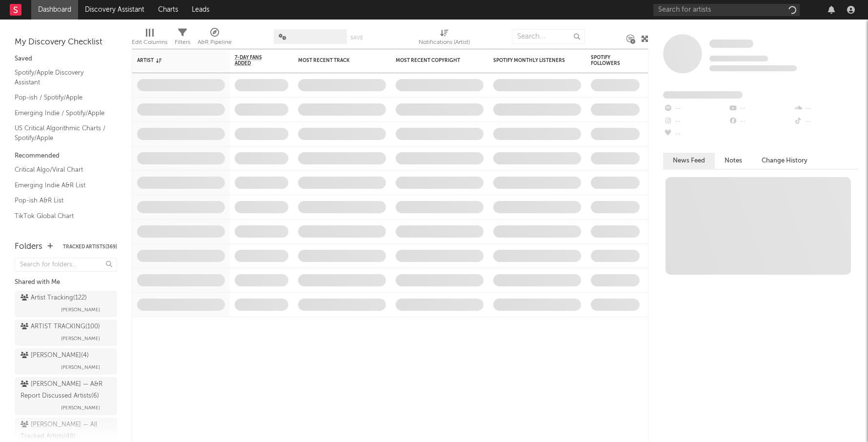  I want to click on div: Artist Tracking ( 122 ), so click(54, 298).